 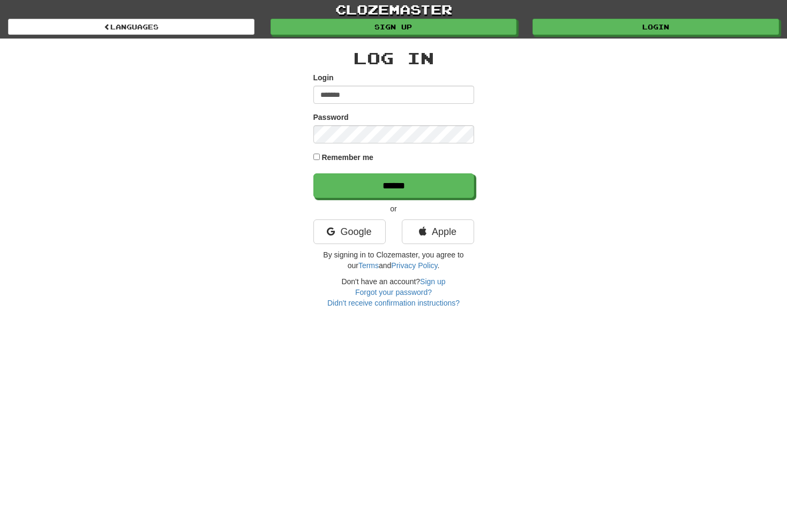 What do you see at coordinates (438, 232) in the screenshot?
I see `a: Apple` at bounding box center [438, 232].